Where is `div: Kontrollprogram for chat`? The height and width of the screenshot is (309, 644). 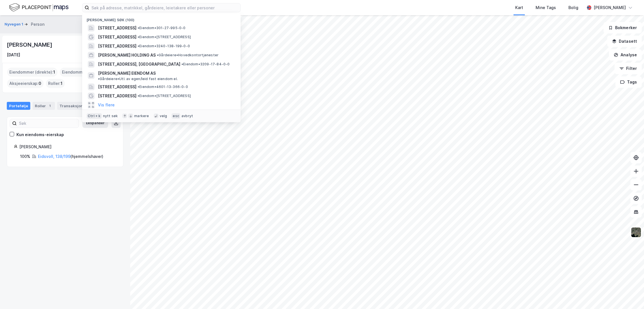
div: Kontrollprogram for chat is located at coordinates (630, 296).